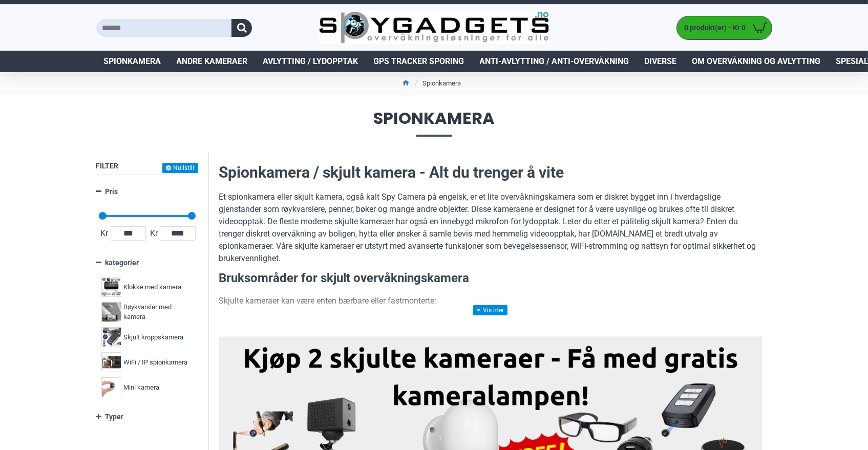 This screenshot has width=868, height=450. What do you see at coordinates (147, 192) in the screenshot?
I see `a: Pris` at bounding box center [147, 192].